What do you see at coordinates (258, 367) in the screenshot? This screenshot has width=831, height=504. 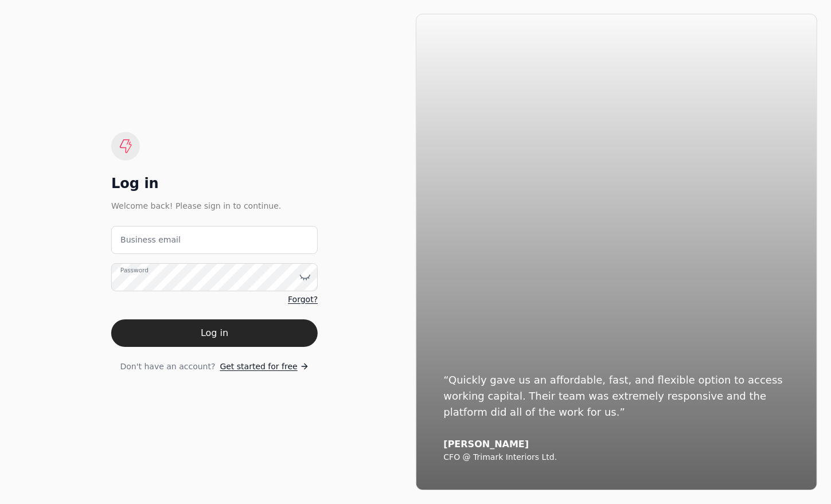 I see `span: Get started for free` at bounding box center [258, 367].